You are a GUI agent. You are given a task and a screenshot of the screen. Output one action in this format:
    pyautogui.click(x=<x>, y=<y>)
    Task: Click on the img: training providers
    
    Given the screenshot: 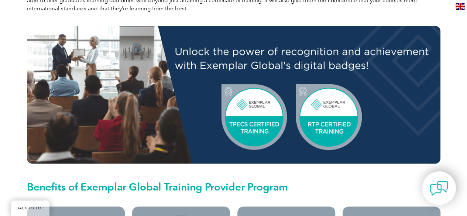 What is the action you would take?
    pyautogui.click(x=234, y=94)
    